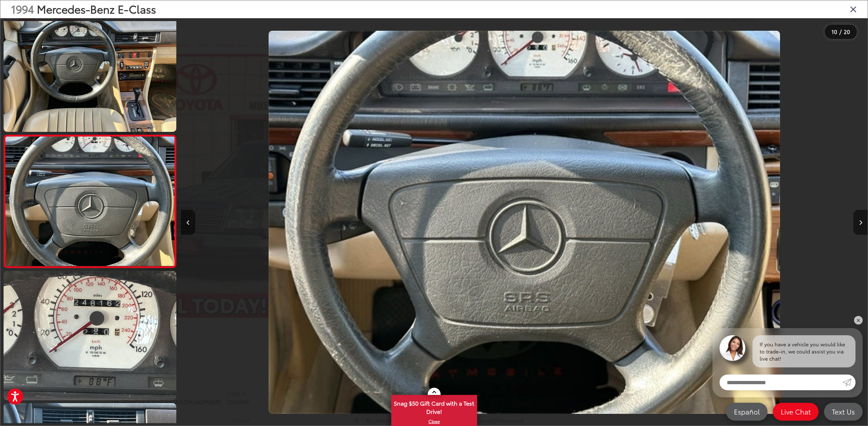 This screenshot has width=868, height=426. What do you see at coordinates (853, 9) in the screenshot?
I see `i: Close gallery` at bounding box center [853, 9].